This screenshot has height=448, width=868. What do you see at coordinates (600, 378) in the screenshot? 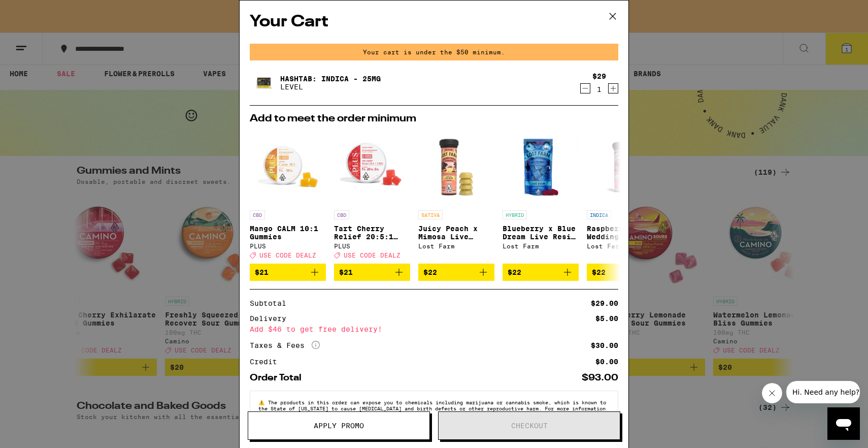
I see `div: $93.00` at bounding box center [600, 378].